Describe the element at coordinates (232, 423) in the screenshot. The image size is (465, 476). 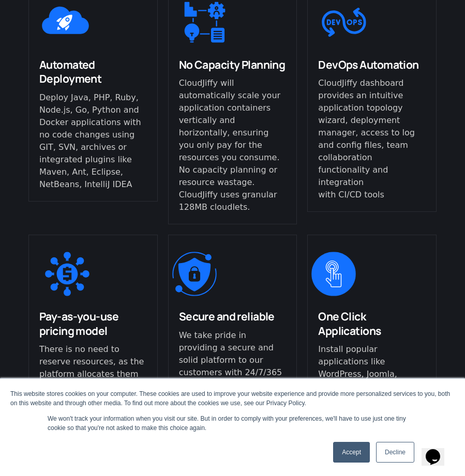
I see `p: We won't track your information when you visit our site. But in order to comply with your prefere...` at that location.